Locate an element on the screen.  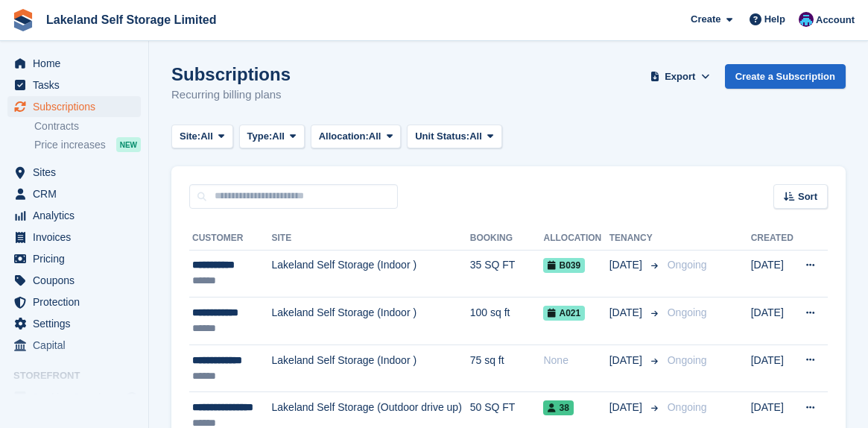
th: Tenancy is located at coordinates (635, 239).